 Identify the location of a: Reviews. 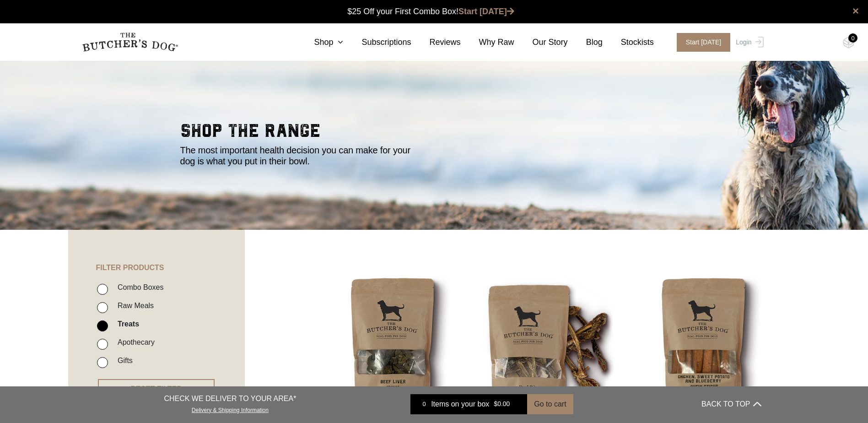
(436, 42).